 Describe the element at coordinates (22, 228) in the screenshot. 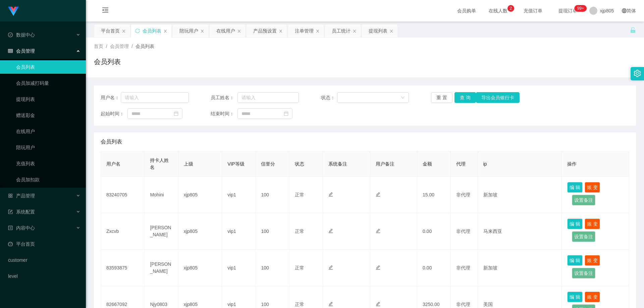

I see `span: 内容中心` at that location.